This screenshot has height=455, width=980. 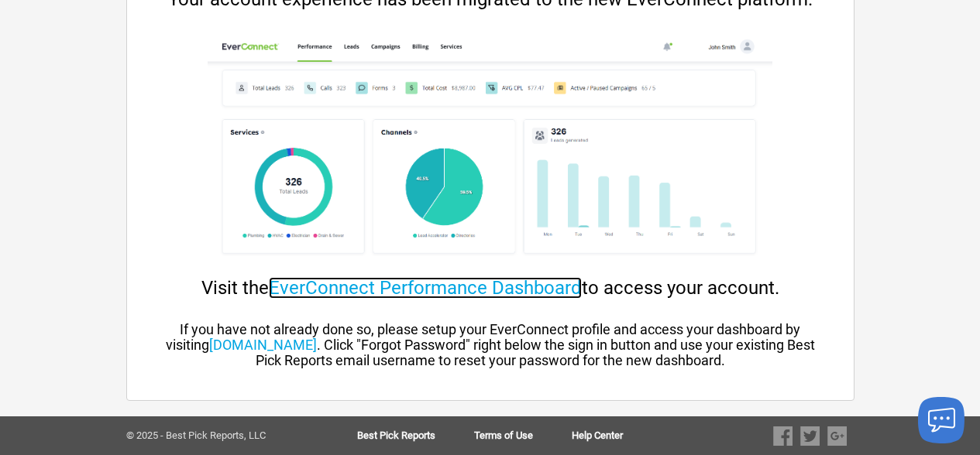 I want to click on a: EverConnect Performance Dashboard, so click(x=426, y=288).